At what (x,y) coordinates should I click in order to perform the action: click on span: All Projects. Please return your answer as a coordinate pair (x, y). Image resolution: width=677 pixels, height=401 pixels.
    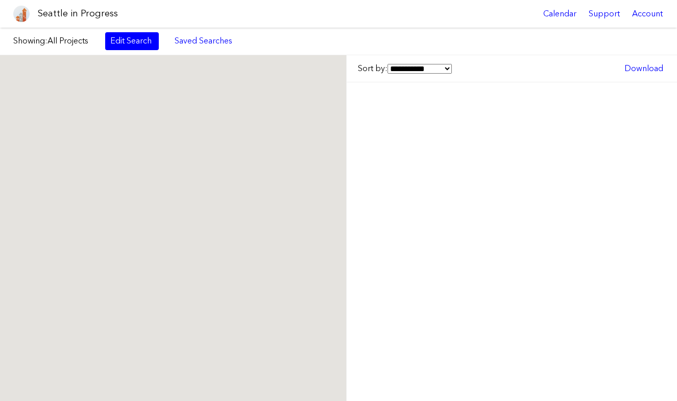
    Looking at the image, I should click on (68, 40).